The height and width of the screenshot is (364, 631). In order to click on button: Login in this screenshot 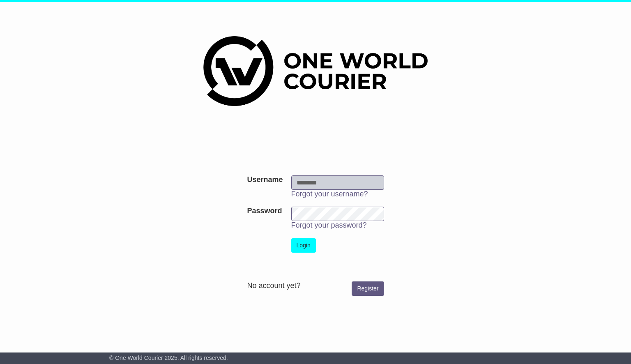, I will do `click(304, 245)`.